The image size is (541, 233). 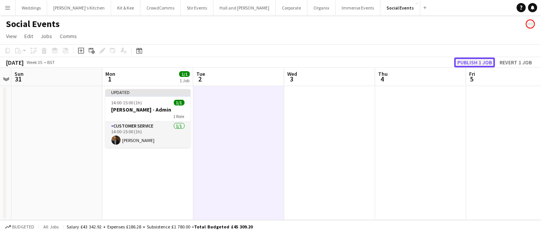 What do you see at coordinates (200, 79) in the screenshot?
I see `span: 2` at bounding box center [200, 79].